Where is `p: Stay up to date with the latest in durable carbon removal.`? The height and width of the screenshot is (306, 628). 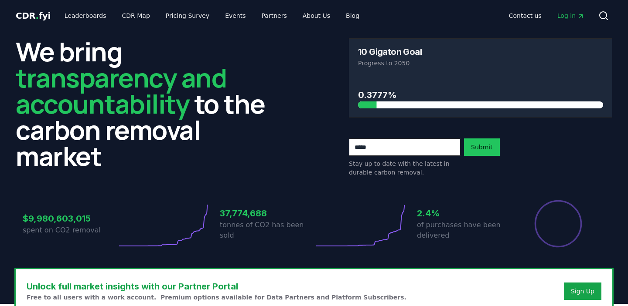
p: Stay up to date with the latest in durable carbon removal. is located at coordinates (405, 168).